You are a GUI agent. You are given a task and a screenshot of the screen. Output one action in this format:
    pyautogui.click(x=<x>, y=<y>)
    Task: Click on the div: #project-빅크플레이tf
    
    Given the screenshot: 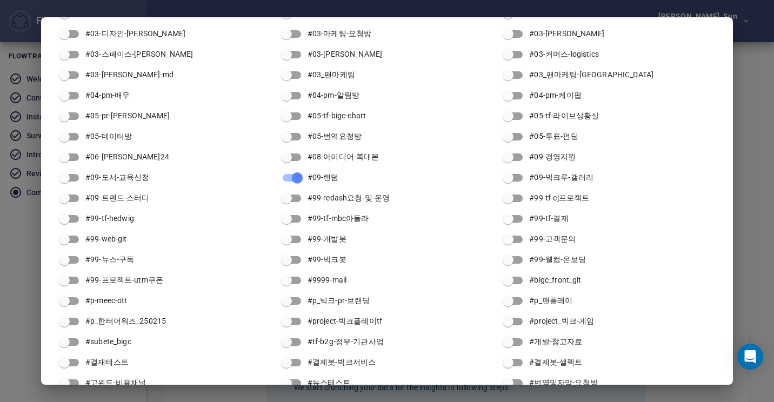 What is the action you would take?
    pyautogui.click(x=387, y=322)
    